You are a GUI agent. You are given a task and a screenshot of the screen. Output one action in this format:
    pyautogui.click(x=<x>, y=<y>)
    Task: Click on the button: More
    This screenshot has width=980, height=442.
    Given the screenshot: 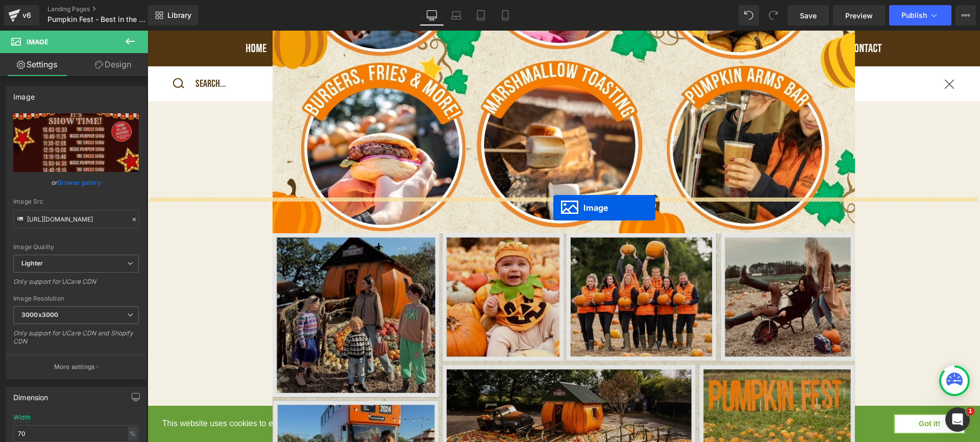 What is the action you would take?
    pyautogui.click(x=965, y=15)
    